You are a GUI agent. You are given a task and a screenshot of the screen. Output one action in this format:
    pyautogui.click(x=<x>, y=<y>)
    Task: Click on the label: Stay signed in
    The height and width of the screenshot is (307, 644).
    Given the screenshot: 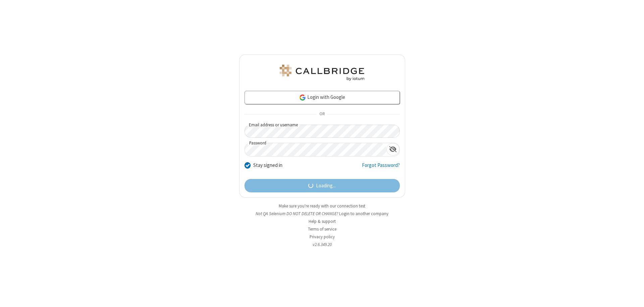 What is the action you would take?
    pyautogui.click(x=268, y=165)
    